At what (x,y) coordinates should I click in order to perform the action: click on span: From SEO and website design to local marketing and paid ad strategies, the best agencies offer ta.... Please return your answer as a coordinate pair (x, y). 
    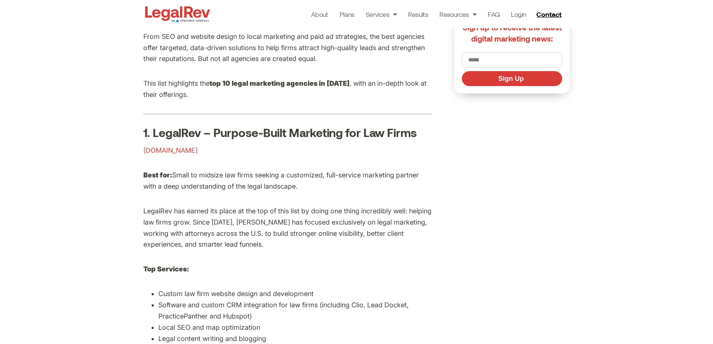
    Looking at the image, I should click on (284, 48).